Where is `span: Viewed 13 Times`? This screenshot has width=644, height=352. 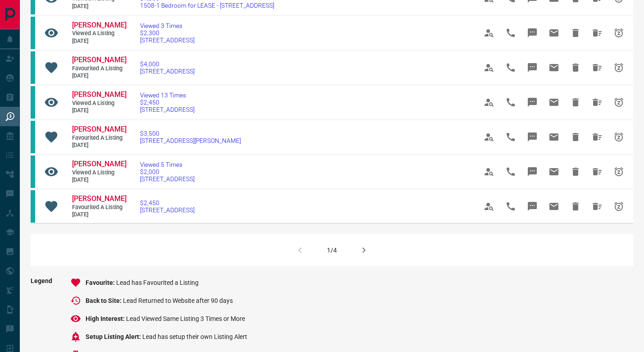
span: Viewed 13 Times is located at coordinates (167, 95).